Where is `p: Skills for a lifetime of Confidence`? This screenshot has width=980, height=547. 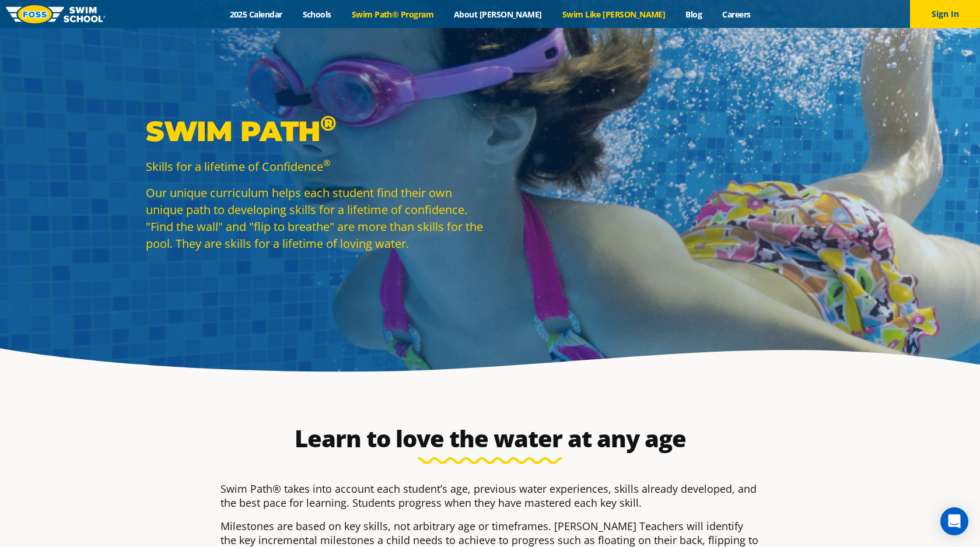 p: Skills for a lifetime of Confidence is located at coordinates (315, 166).